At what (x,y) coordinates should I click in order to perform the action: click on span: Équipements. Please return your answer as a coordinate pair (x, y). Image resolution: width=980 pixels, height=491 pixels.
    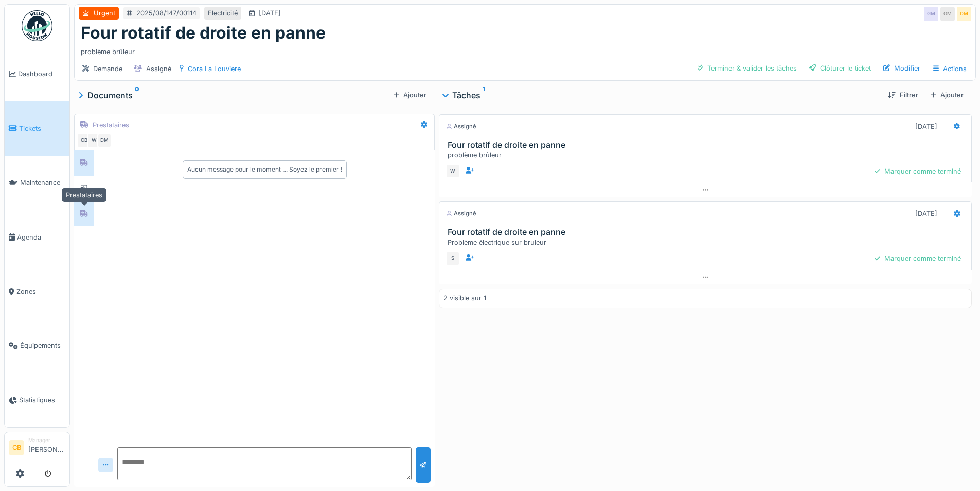
    Looking at the image, I should click on (43, 345).